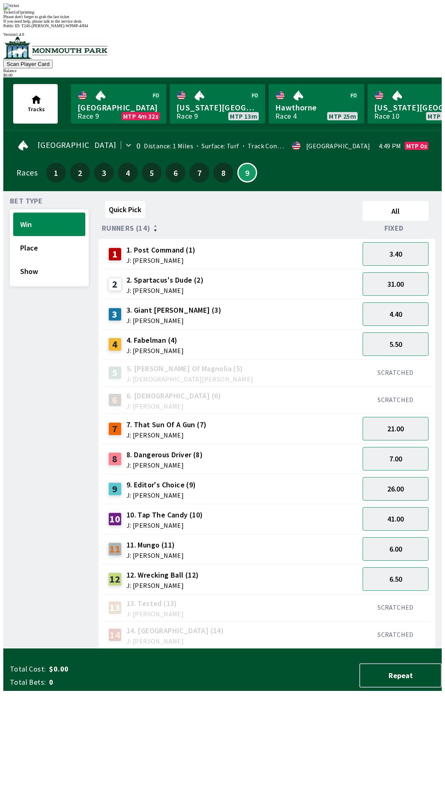  I want to click on span: Place, so click(49, 247).